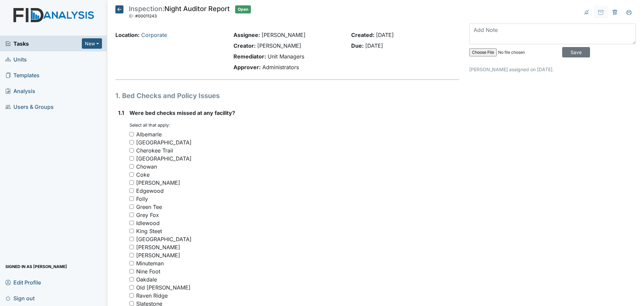 The image size is (644, 306). I want to click on input: Raven Ridge, so click(131, 295).